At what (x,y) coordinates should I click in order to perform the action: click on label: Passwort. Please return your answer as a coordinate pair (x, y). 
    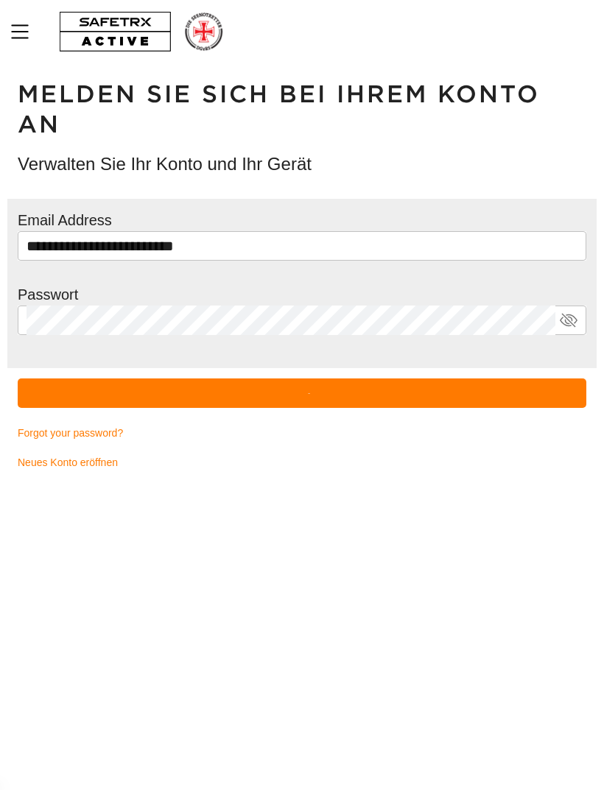
    Looking at the image, I should click on (48, 294).